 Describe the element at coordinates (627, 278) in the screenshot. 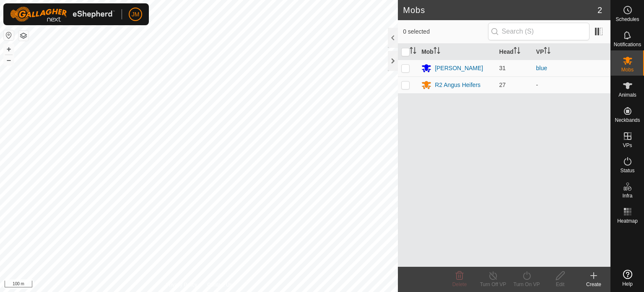

I see `a: Help` at that location.